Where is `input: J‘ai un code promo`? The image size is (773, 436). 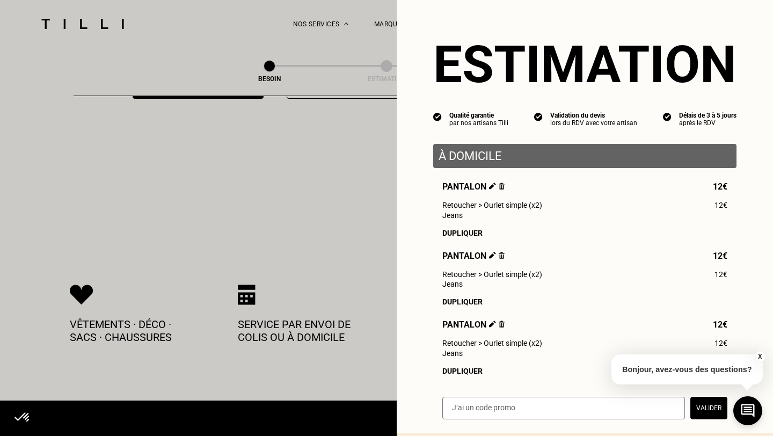 input: J‘ai un code promo is located at coordinates (564, 408).